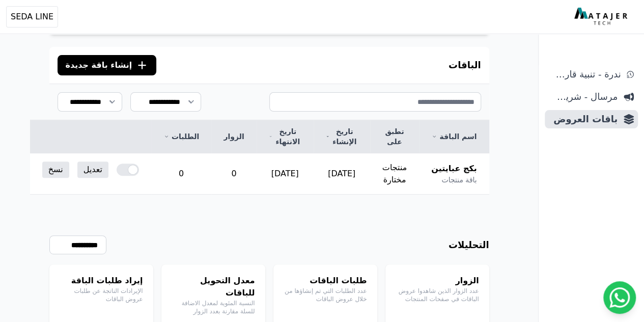 Image resolution: width=644 pixels, height=322 pixels. I want to click on th: تطبق على, so click(395, 137).